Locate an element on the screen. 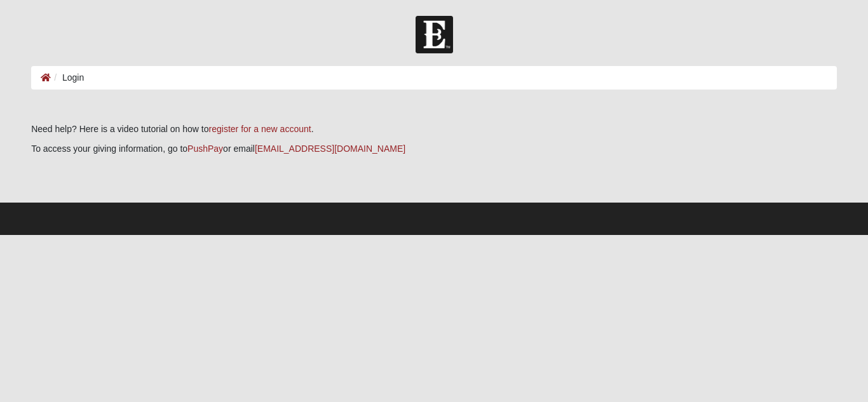 The image size is (868, 402). a: register for a new account is located at coordinates (260, 129).